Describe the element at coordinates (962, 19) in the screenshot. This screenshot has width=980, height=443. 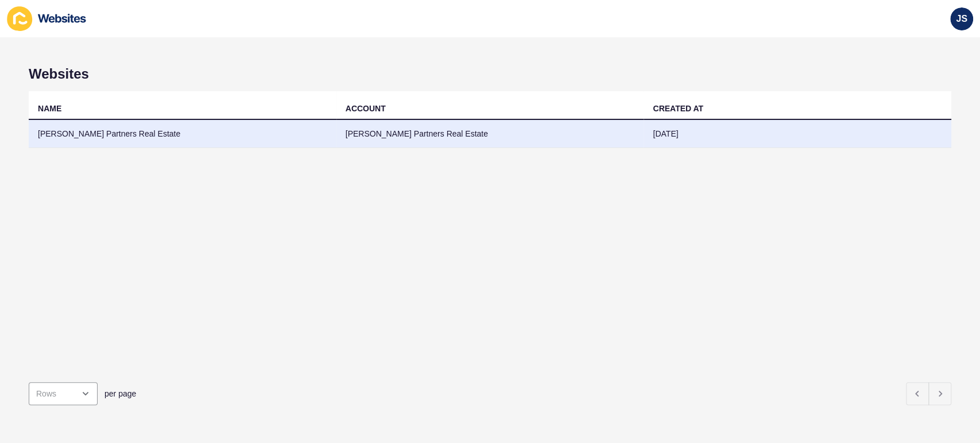
I see `span: JS` at that location.